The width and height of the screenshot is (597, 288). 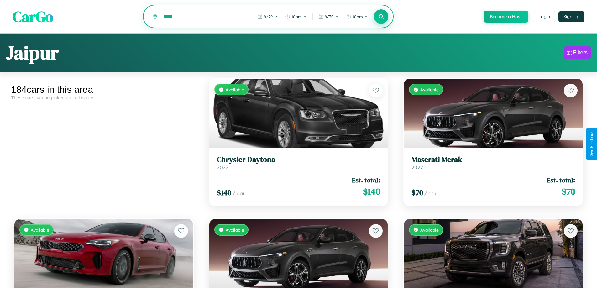 I want to click on div: Filters, so click(x=580, y=53).